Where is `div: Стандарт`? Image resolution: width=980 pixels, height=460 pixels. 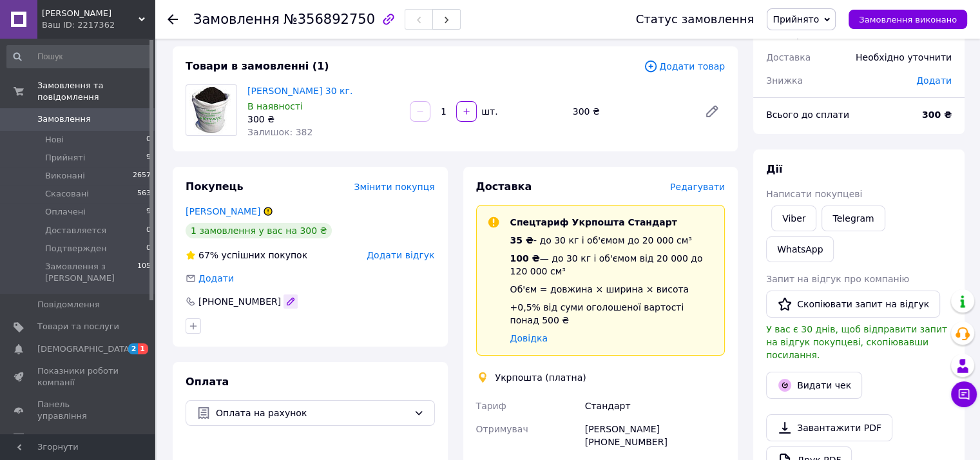
div: Стандарт is located at coordinates (655, 405).